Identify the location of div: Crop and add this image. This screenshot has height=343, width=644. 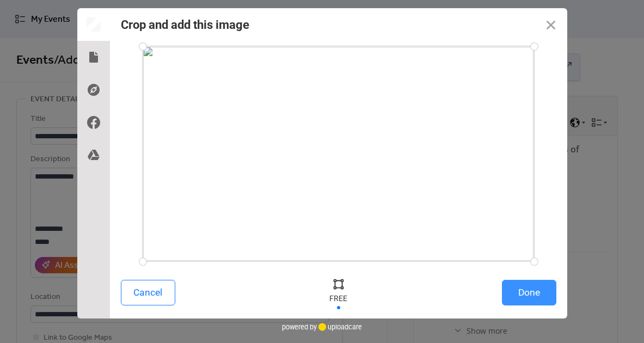
(185, 24).